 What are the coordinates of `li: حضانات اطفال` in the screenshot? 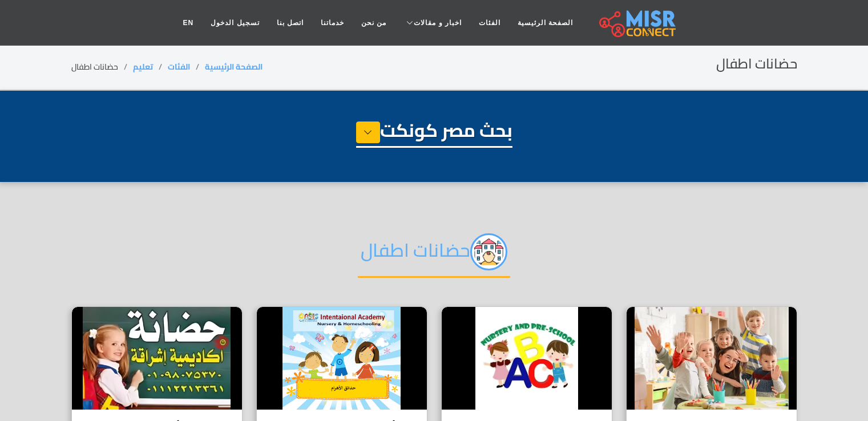 It's located at (102, 67).